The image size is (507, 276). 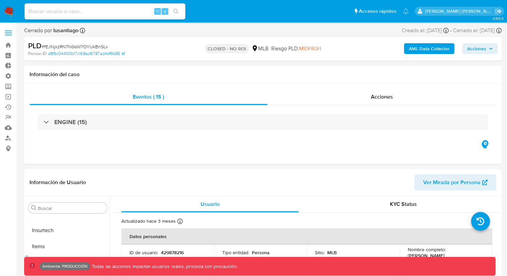 I want to click on a: Salir, so click(x=498, y=11).